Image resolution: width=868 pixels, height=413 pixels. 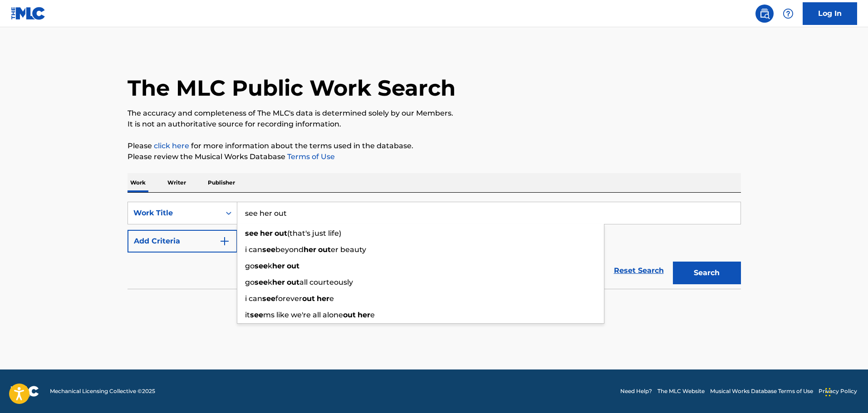 I want to click on a: click here, so click(x=172, y=146).